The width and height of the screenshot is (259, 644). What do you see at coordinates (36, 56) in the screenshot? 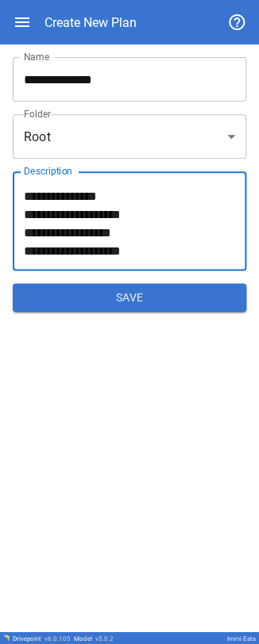
I see `label: Name` at bounding box center [36, 56].